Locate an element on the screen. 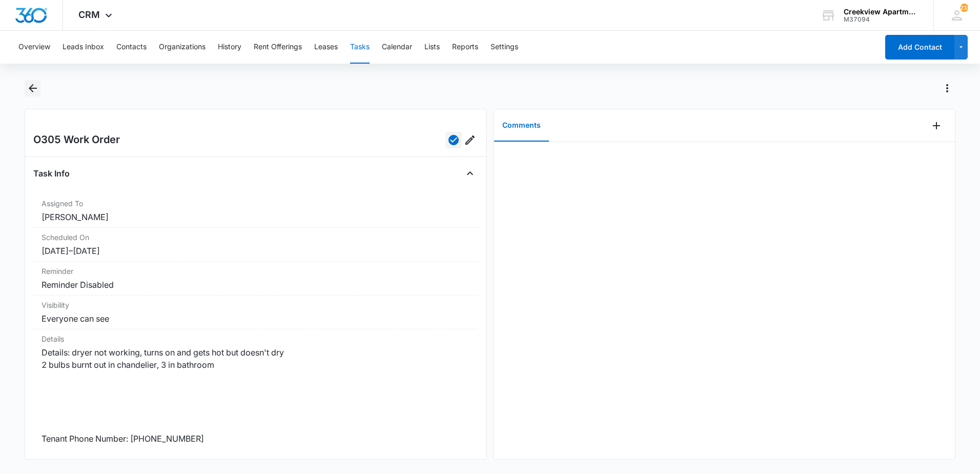 This screenshot has height=474, width=980. button: Overview is located at coordinates (34, 47).